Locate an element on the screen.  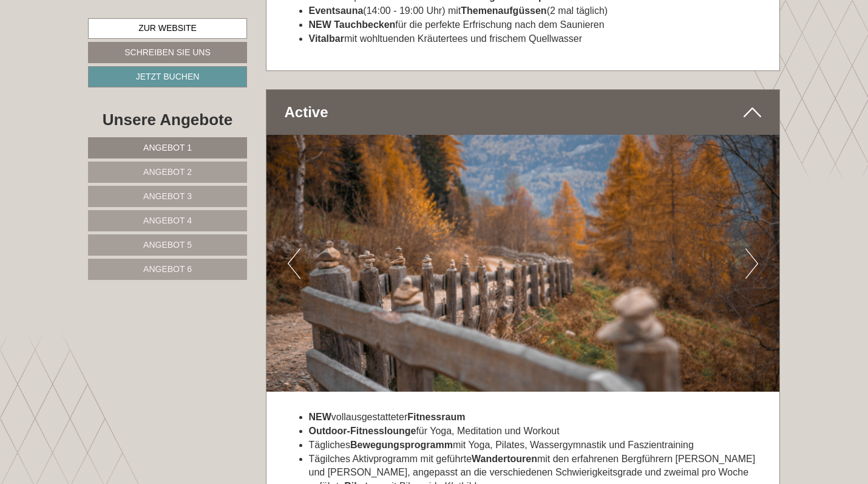
span: Angebot 1 is located at coordinates (167, 148).